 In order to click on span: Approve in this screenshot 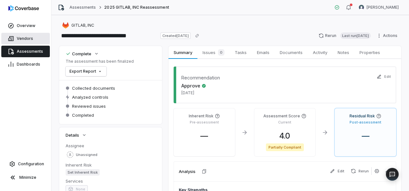, I will do `click(194, 86)`.